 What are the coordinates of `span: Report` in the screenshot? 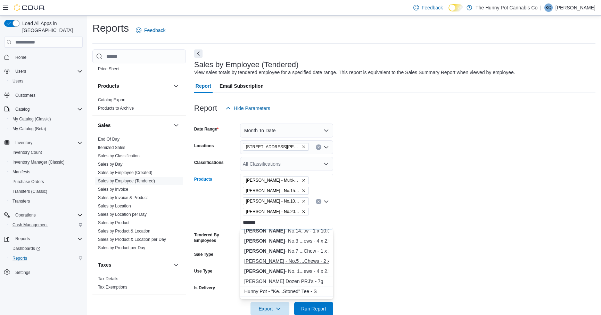 It's located at (203, 86).